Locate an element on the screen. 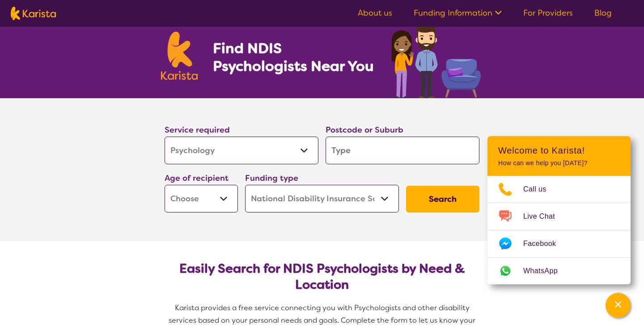 The image size is (644, 329). h2: Welcome to Karista! is located at coordinates (559, 150).